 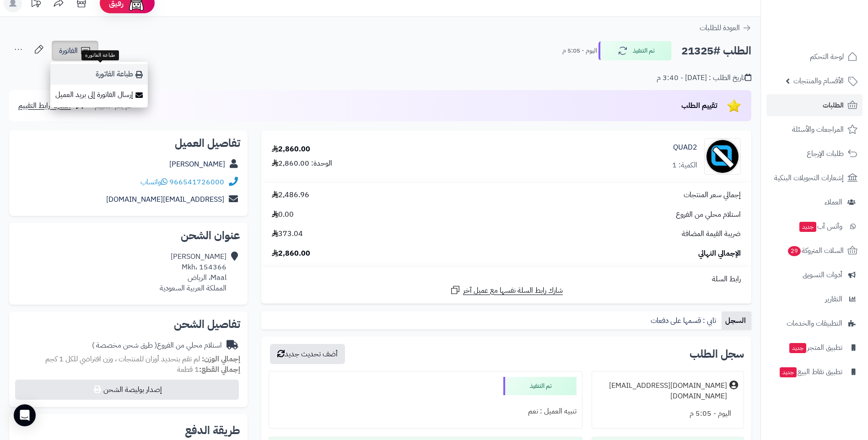 I want to click on a: QUAD2, so click(x=684, y=147).